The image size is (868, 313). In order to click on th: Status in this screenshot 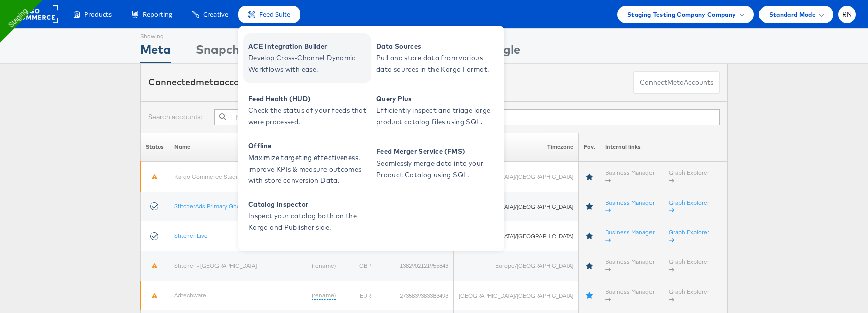, I will do `click(155, 147)`.